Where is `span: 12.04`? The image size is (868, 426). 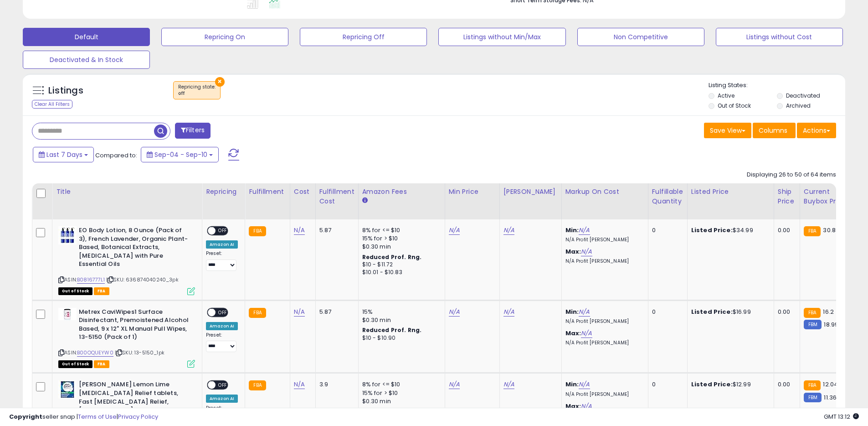 span: 12.04 is located at coordinates (830, 383).